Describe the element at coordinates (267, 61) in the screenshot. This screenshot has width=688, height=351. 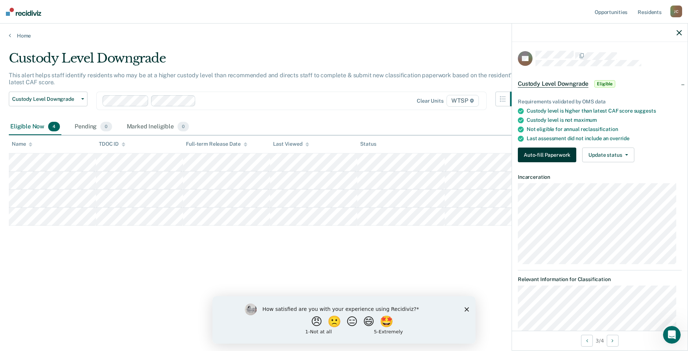
I see `div: Custody Level Downgrade` at that location.